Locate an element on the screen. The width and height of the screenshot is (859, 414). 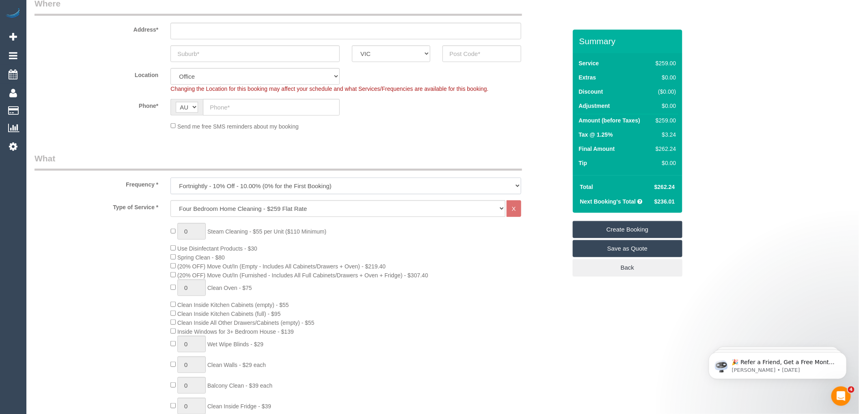
label: Amount (before Taxes) is located at coordinates (609, 121).